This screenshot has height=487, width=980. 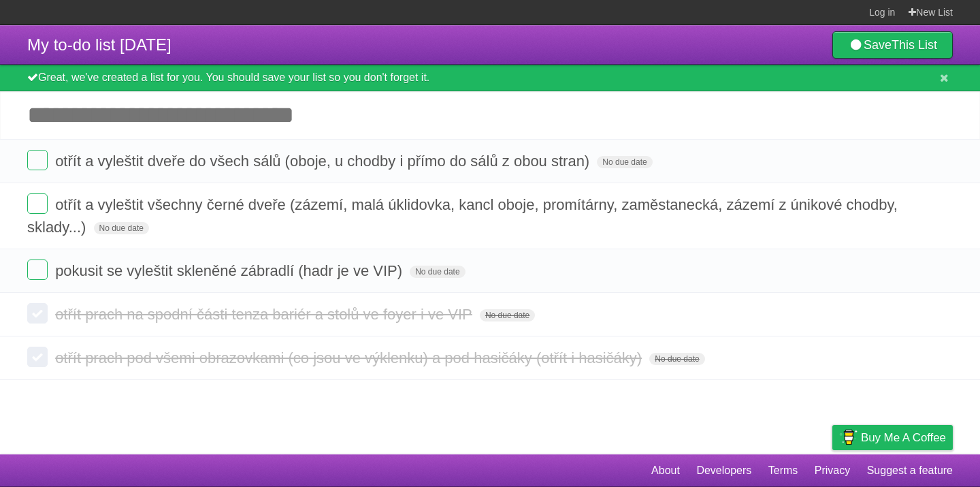 I want to click on a: About, so click(x=666, y=471).